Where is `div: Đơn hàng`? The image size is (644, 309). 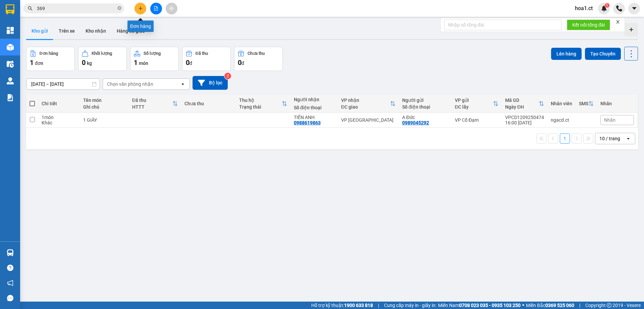
div: Đơn hàng is located at coordinates (49, 54).